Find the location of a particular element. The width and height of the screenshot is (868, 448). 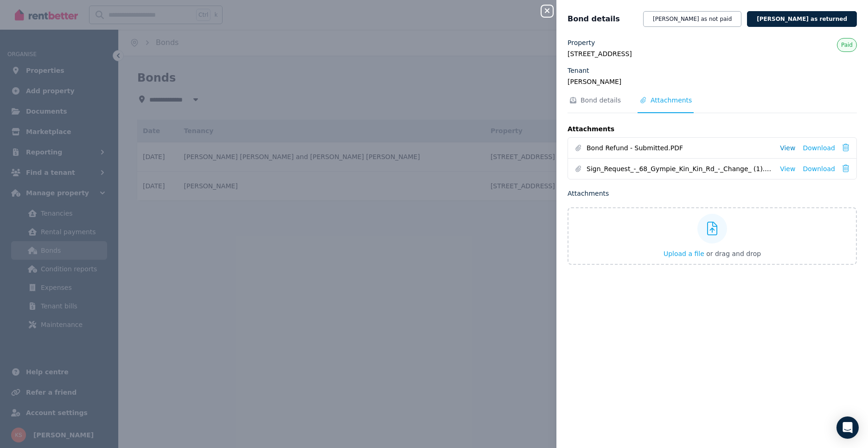

nav: Tabs is located at coordinates (712, 104).